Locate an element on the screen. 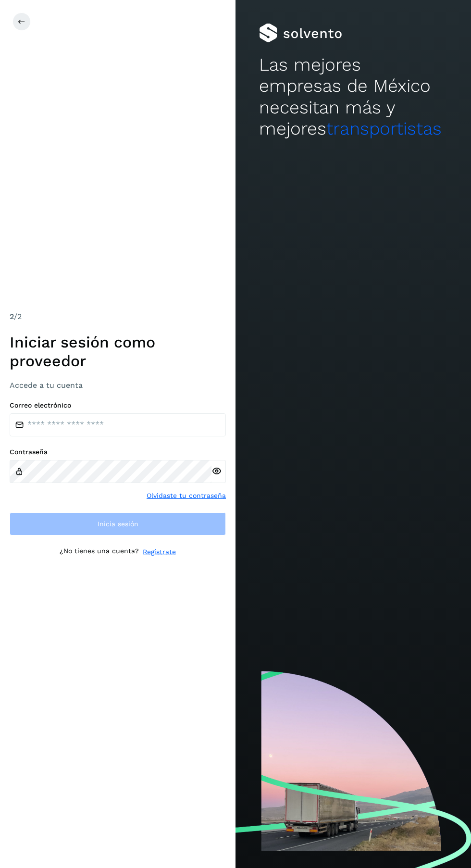 Image resolution: width=471 pixels, height=868 pixels. label: Contraseña is located at coordinates (117, 452).